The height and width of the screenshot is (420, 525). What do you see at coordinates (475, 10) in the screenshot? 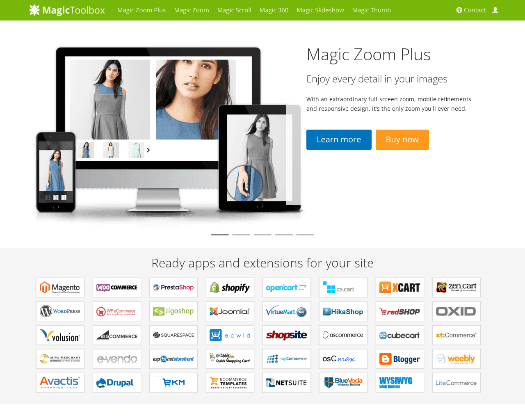
I see `span: Contact` at bounding box center [475, 10].